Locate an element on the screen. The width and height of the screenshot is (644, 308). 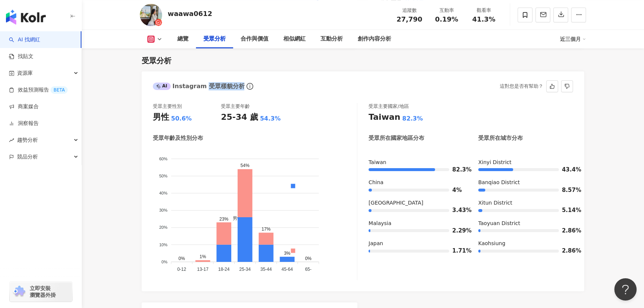
img: logo is located at coordinates (26, 17).